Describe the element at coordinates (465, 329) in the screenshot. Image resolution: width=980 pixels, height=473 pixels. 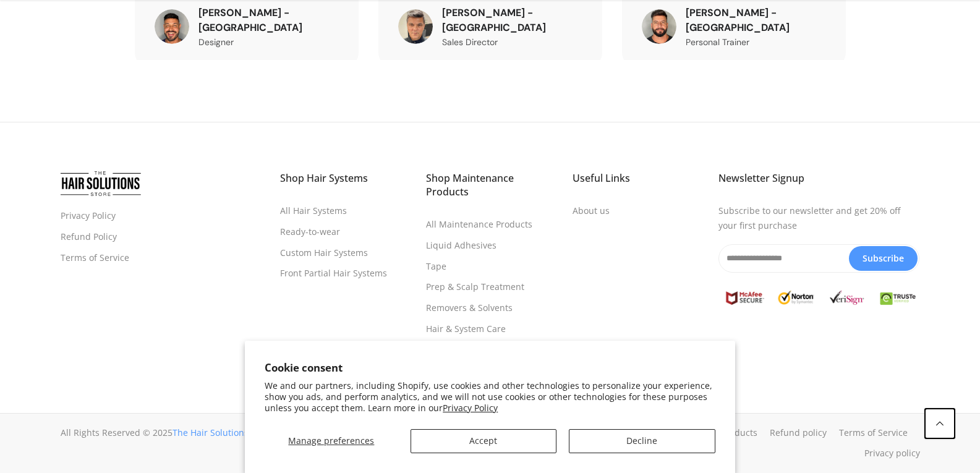
I see `a: Hair & System Care` at that location.